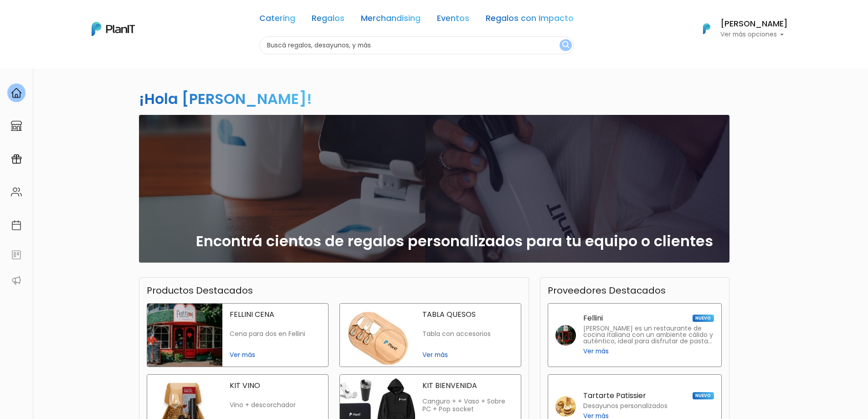 Image resolution: width=868 pixels, height=419 pixels. I want to click on p: Fellini, so click(593, 318).